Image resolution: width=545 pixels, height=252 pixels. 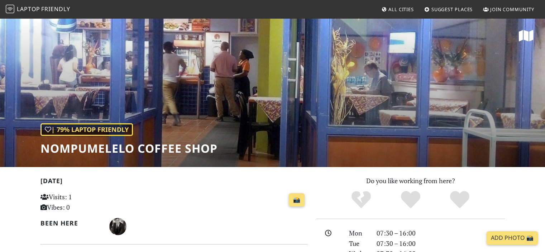 What do you see at coordinates (10, 9) in the screenshot?
I see `img: LaptopFriendly` at bounding box center [10, 9].